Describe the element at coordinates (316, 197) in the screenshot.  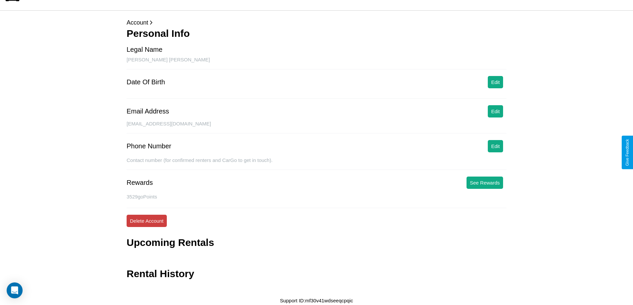
I see `p: 3529 goPoints` at that location.